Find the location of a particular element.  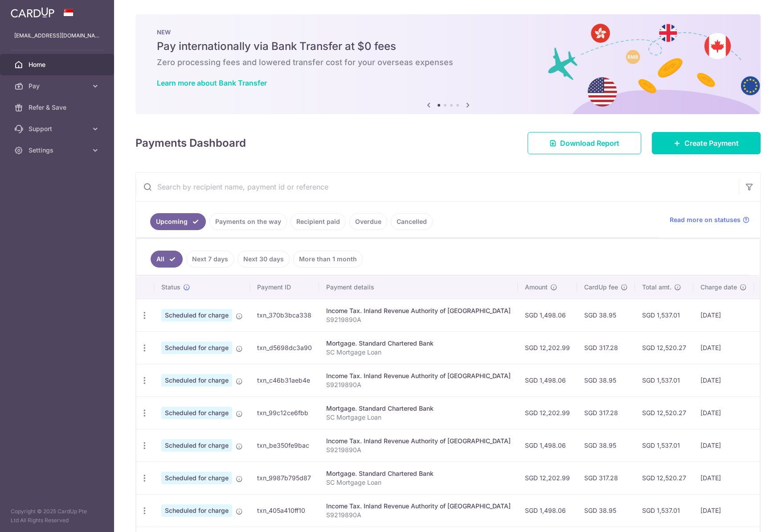

td: txn_9987b795d87 is located at coordinates (284, 477).